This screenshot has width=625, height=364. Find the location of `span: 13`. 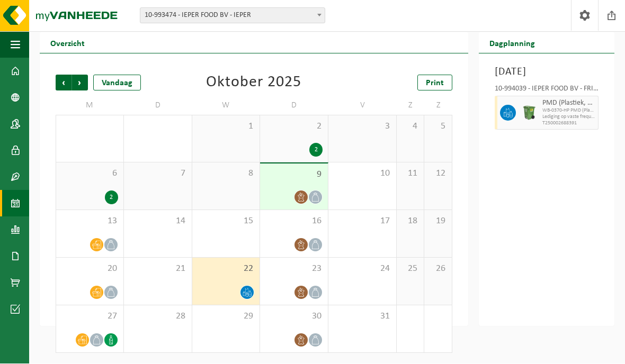

span: 13 is located at coordinates (90, 221).